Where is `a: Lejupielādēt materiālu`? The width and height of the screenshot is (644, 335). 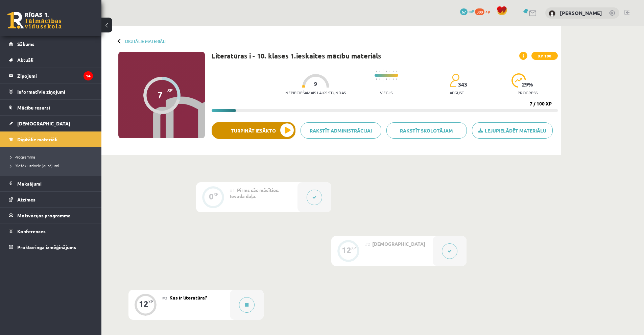 a: Lejupielādēt materiālu is located at coordinates (512, 130).